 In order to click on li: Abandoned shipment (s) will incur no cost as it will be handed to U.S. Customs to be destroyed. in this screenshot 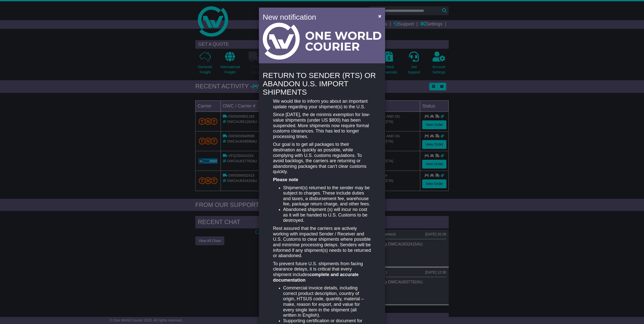, I will do `click(327, 215)`.